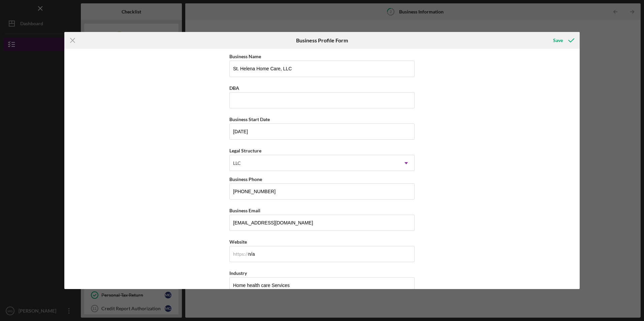  Describe the element at coordinates (246, 179) in the screenshot. I see `label: Business Phone` at that location.